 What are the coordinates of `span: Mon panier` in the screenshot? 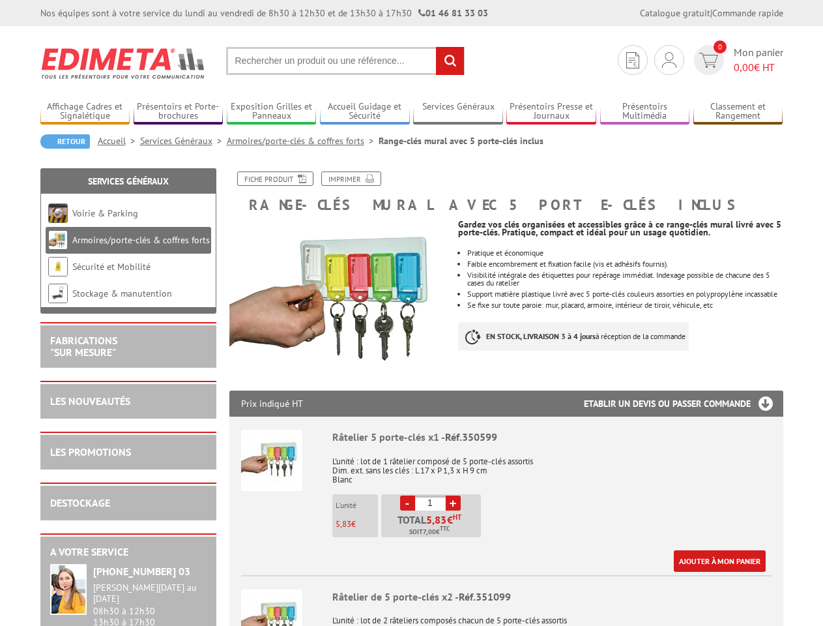 It's located at (758, 60).